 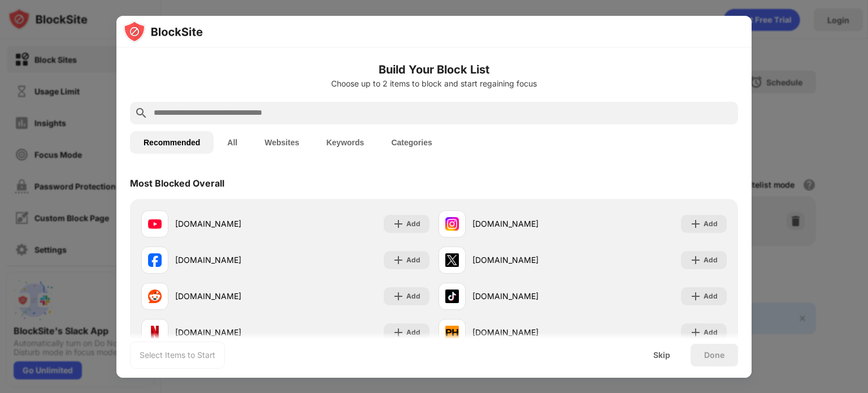 What do you see at coordinates (177, 355) in the screenshot?
I see `div: Select Items to Start` at bounding box center [177, 355].